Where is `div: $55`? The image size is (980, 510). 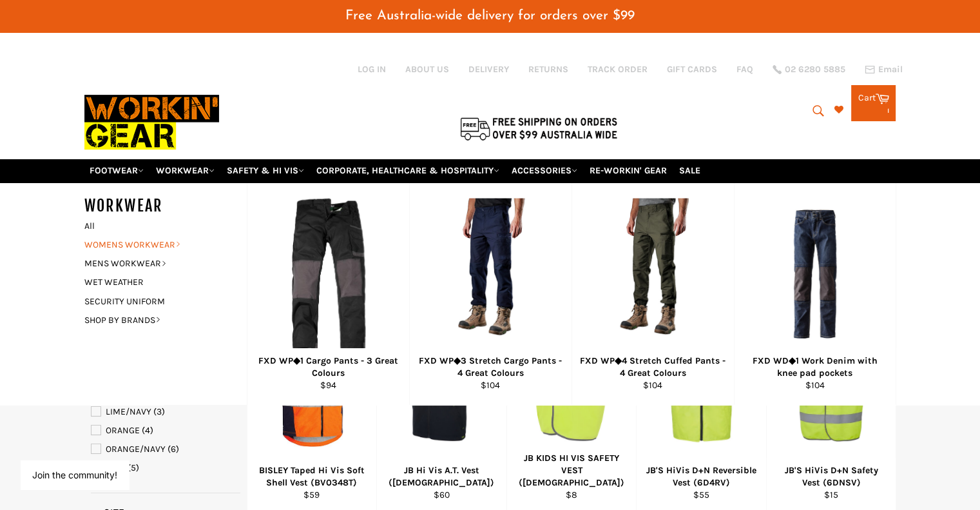 div: $55 is located at coordinates (702, 495).